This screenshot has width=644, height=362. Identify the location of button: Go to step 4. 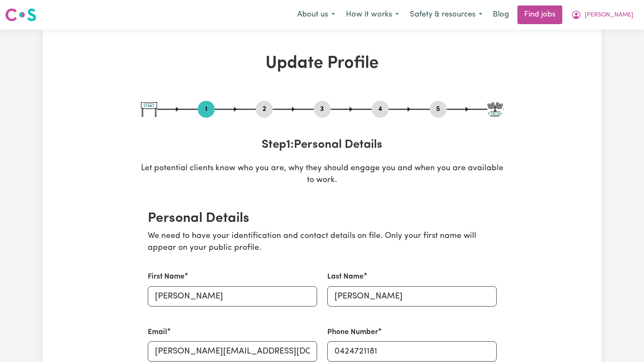
(380, 109).